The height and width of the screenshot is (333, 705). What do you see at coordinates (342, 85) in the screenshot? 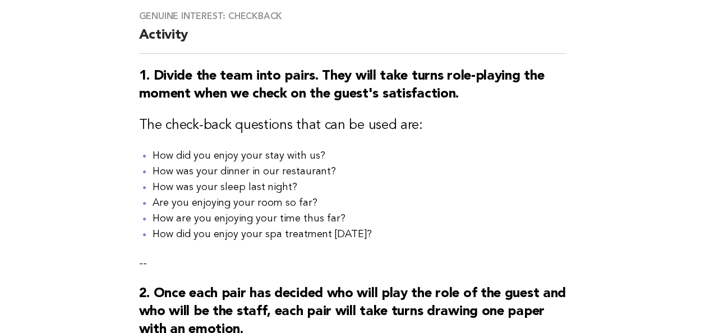
I see `strong: 1. Divide the team into pairs. They will take turns role-playing the moment when we check on the ...` at bounding box center [342, 85].